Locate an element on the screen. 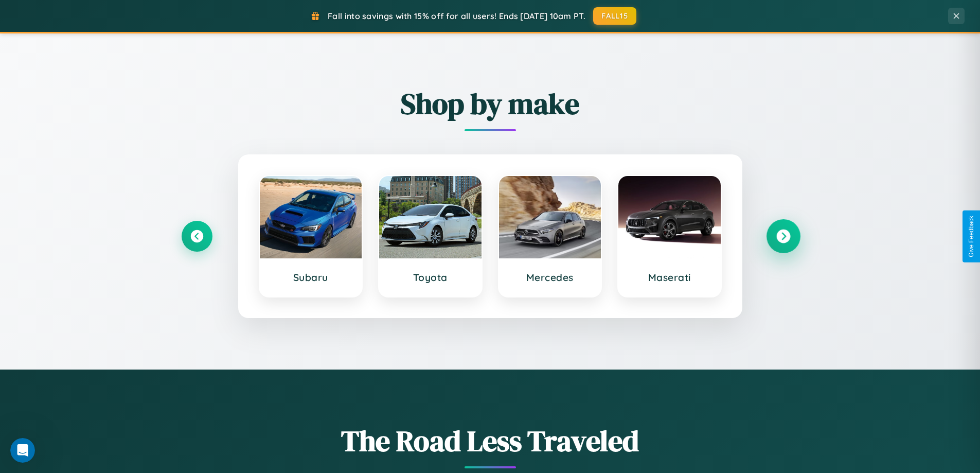 The image size is (980, 473). h1: The Road Less Traveled is located at coordinates (490, 441).